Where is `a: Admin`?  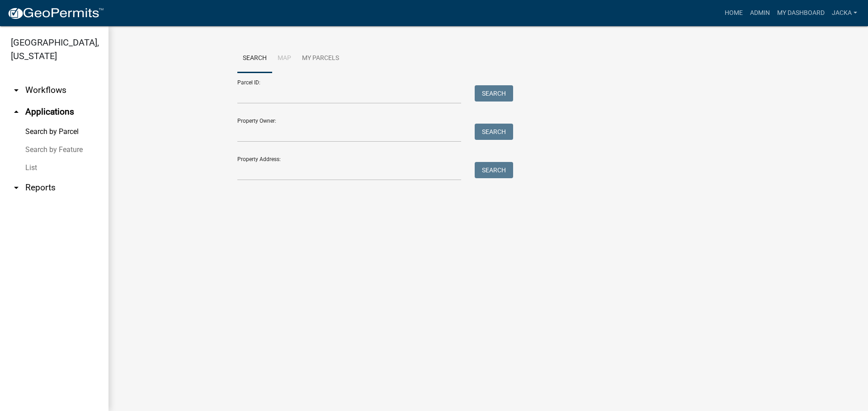
a: Admin is located at coordinates (760, 13).